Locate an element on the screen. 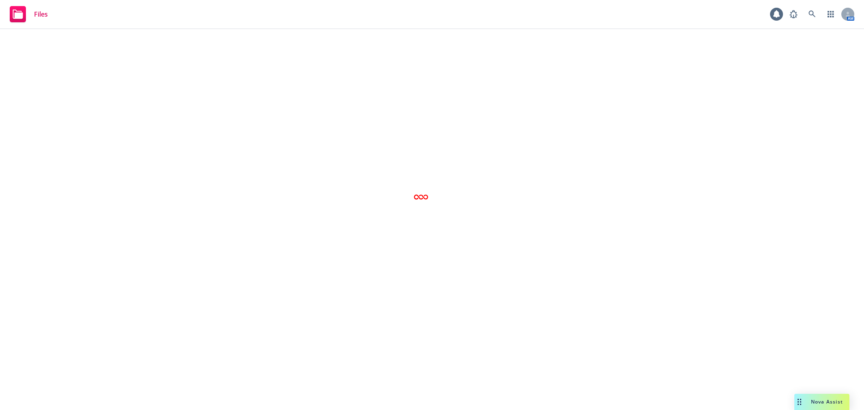 Image resolution: width=864 pixels, height=410 pixels. div: Drag to move is located at coordinates (799, 402).